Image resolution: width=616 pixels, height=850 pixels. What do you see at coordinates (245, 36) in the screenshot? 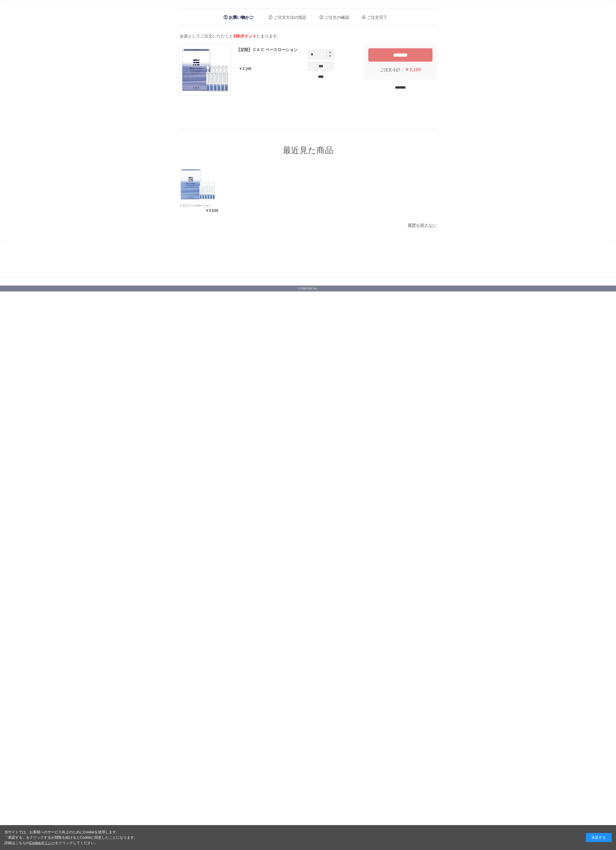
I see `span: 158ポイント` at bounding box center [245, 36].